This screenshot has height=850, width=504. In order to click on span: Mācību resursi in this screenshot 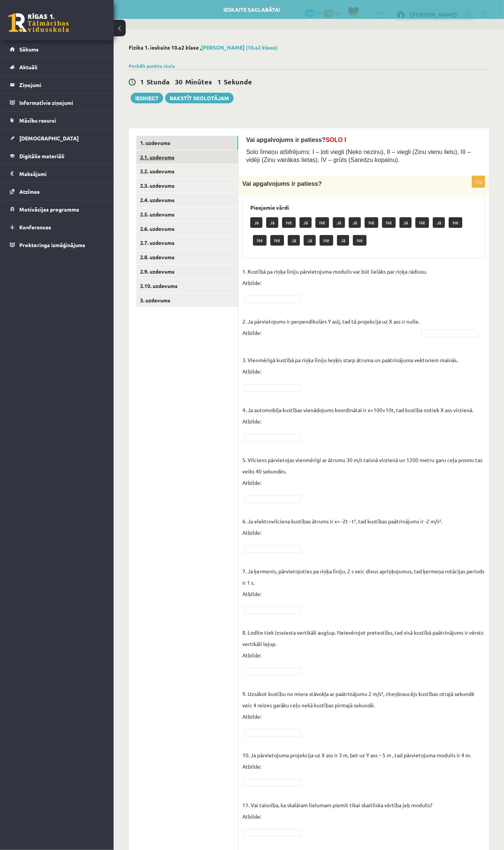, I will do `click(38, 121)`.